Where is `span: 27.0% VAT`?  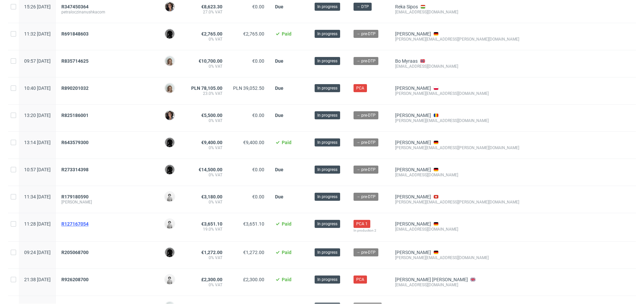 span: 27.0% VAT is located at coordinates (206, 12).